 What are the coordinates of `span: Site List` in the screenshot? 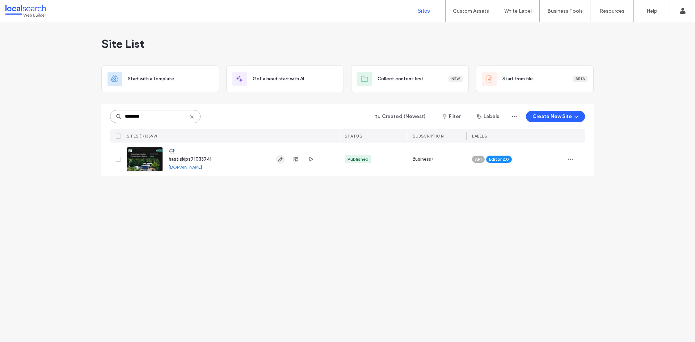 It's located at (123, 44).